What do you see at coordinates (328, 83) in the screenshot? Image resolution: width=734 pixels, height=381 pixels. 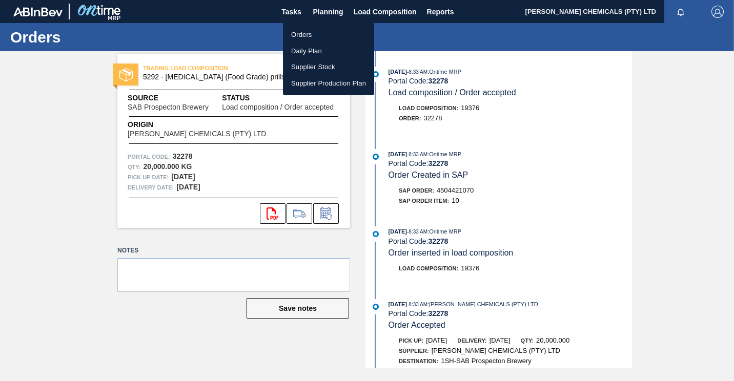 I see `a: Supplier Production Plan` at bounding box center [328, 83].